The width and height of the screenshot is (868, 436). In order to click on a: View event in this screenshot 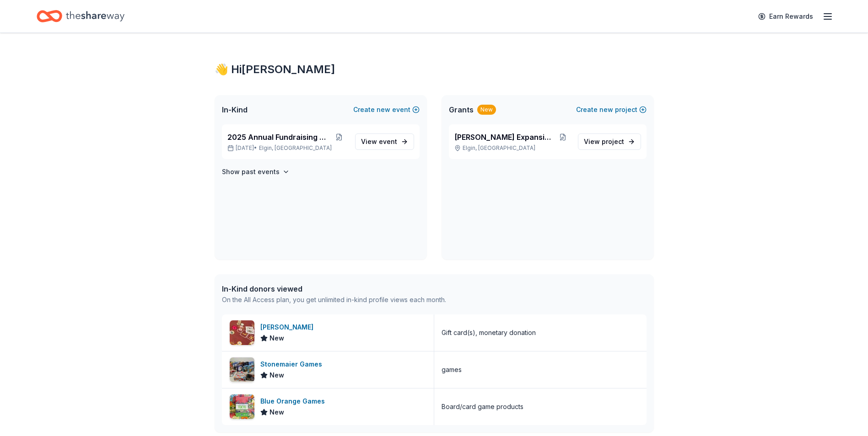, I will do `click(384, 141)`.